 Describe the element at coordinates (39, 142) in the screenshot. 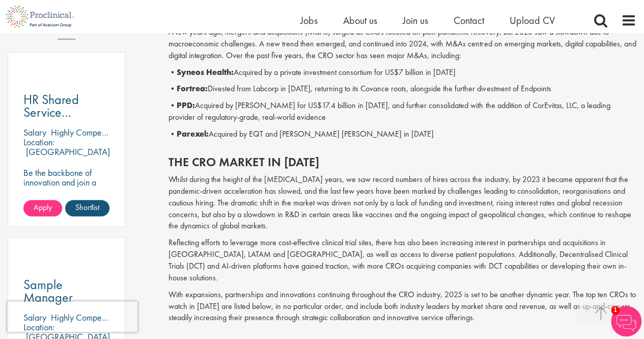

I see `span: Location:` at that location.